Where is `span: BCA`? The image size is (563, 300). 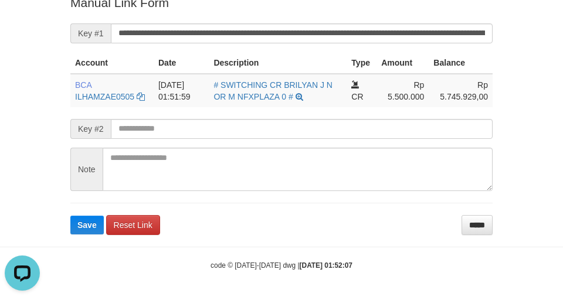
span: BCA is located at coordinates (83, 85).